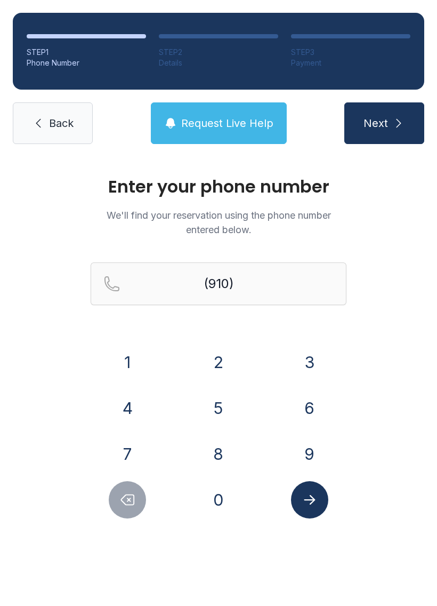 The image size is (437, 606). What do you see at coordinates (127, 408) in the screenshot?
I see `button: 4` at bounding box center [127, 408].